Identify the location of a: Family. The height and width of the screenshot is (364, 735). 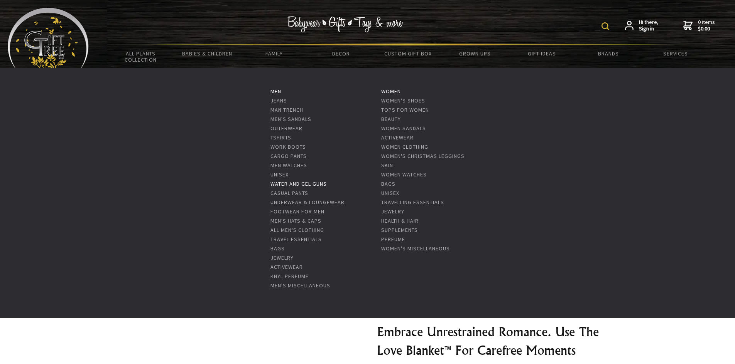
(274, 54).